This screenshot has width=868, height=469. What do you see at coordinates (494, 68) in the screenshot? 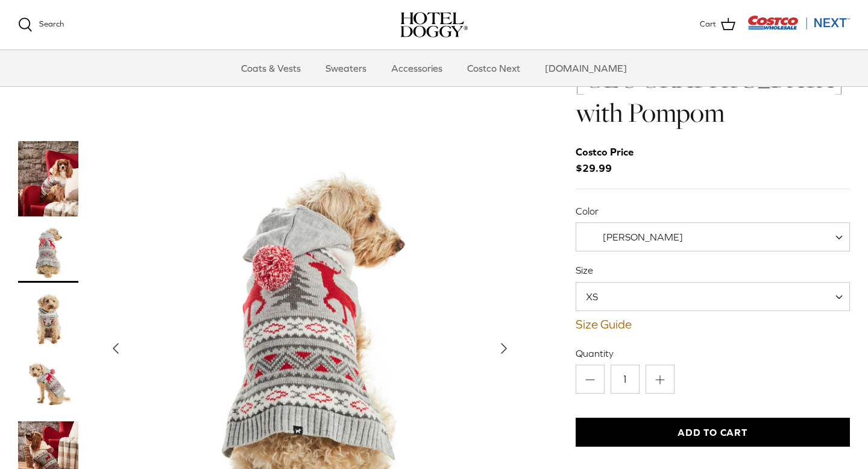
I see `a: Costco Next` at bounding box center [494, 68].